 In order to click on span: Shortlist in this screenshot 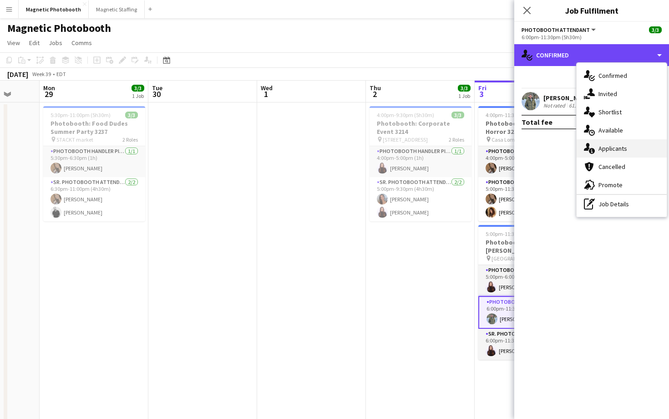, I will do `click(610, 112)`.